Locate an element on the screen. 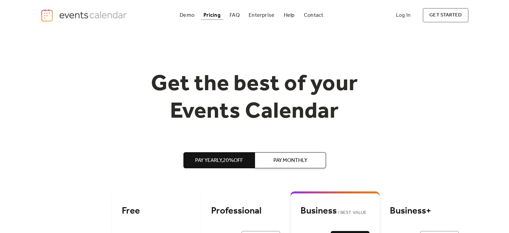 The image size is (509, 233). div: Business is located at coordinates (335, 210).